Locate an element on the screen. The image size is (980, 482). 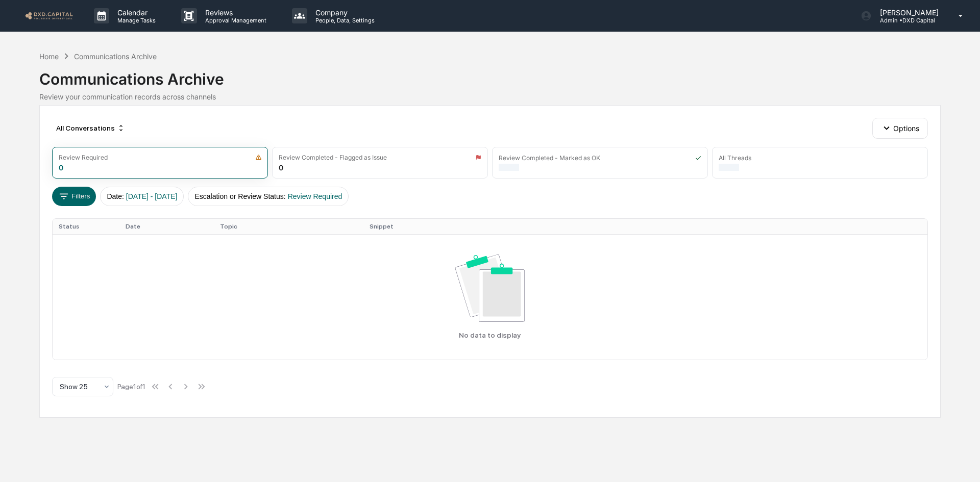
div: All Threads is located at coordinates (735, 158).